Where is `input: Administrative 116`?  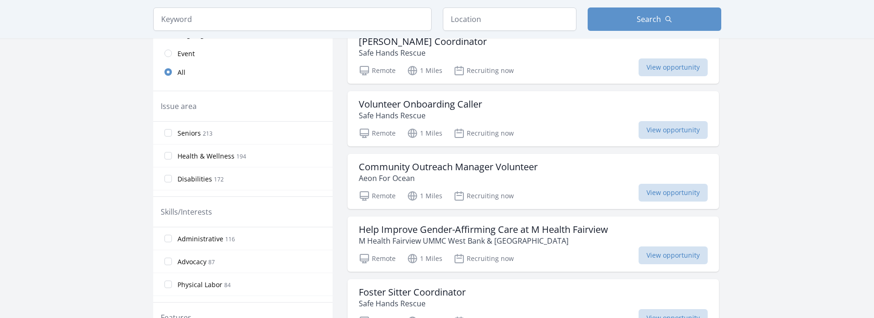
input: Administrative 116 is located at coordinates (168, 238).